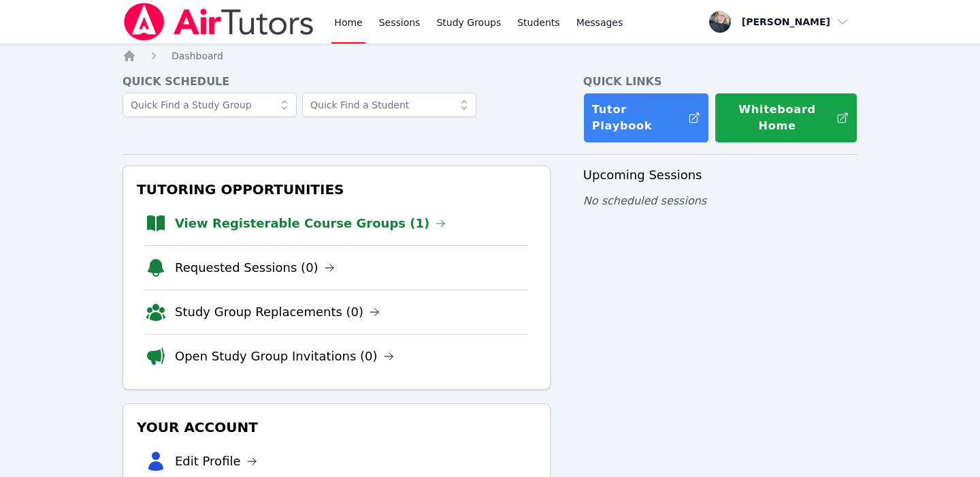 This screenshot has width=980, height=477. Describe the element at coordinates (599, 22) in the screenshot. I see `span: Messages` at that location.